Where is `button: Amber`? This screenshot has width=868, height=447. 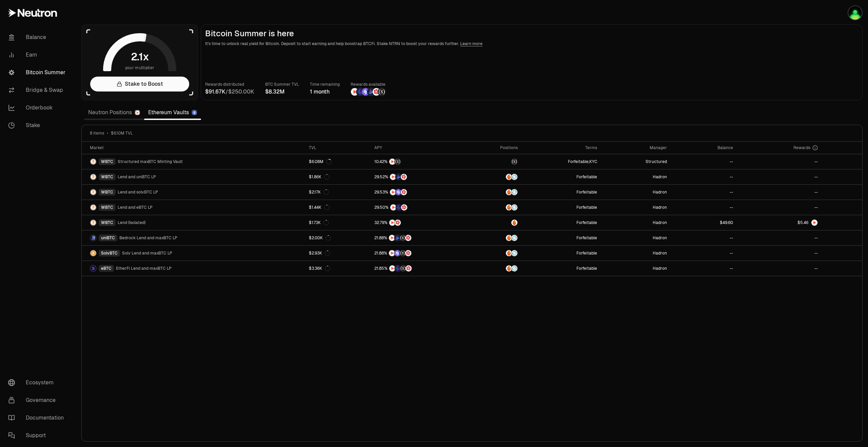 button: Amber is located at coordinates (494, 223).